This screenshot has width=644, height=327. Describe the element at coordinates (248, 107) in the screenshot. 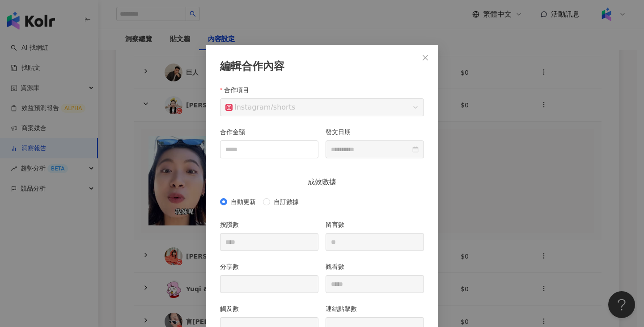

I see `div: Instagram` at that location.